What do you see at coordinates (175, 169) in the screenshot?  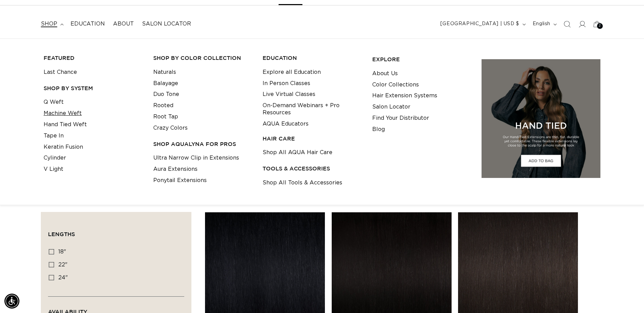 I see `a: Aura Extensions` at bounding box center [175, 169].